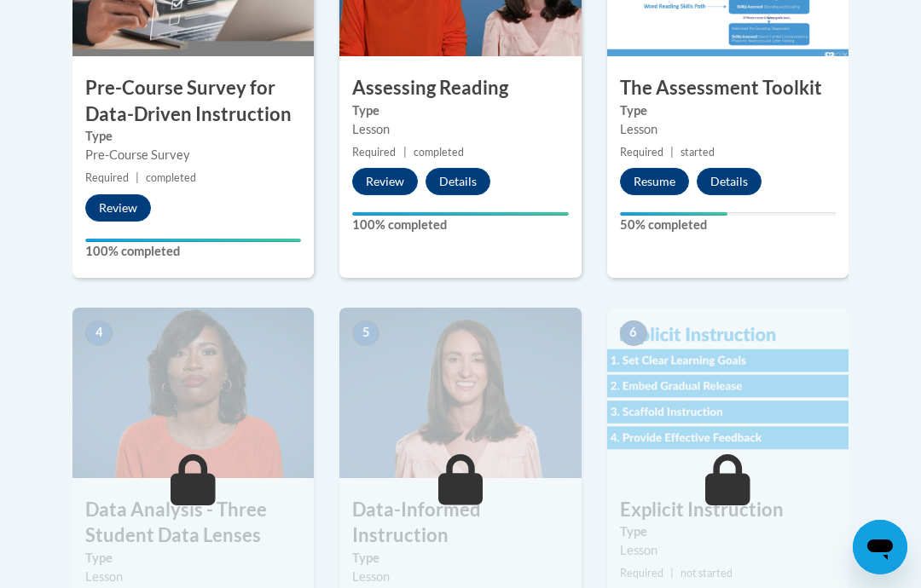 This screenshot has height=588, width=921. What do you see at coordinates (727, 510) in the screenshot?
I see `h3: Explicit Instruction` at bounding box center [727, 510].